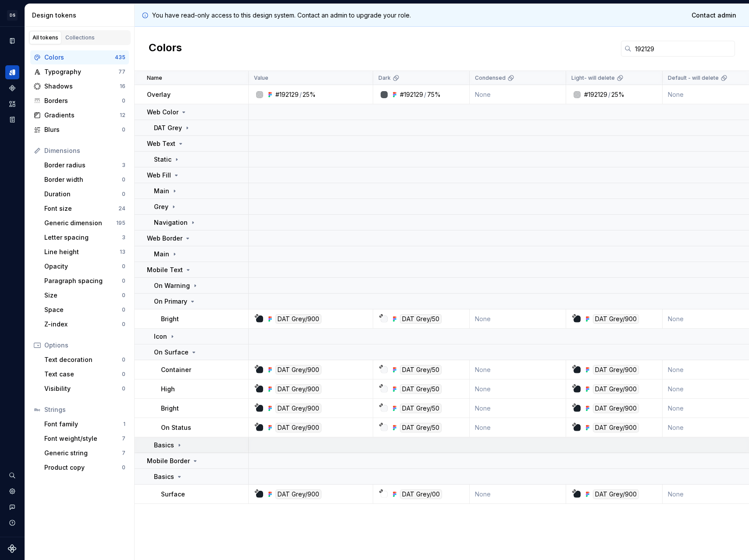 This screenshot has height=560, width=749. I want to click on a: Size0, so click(84, 296).